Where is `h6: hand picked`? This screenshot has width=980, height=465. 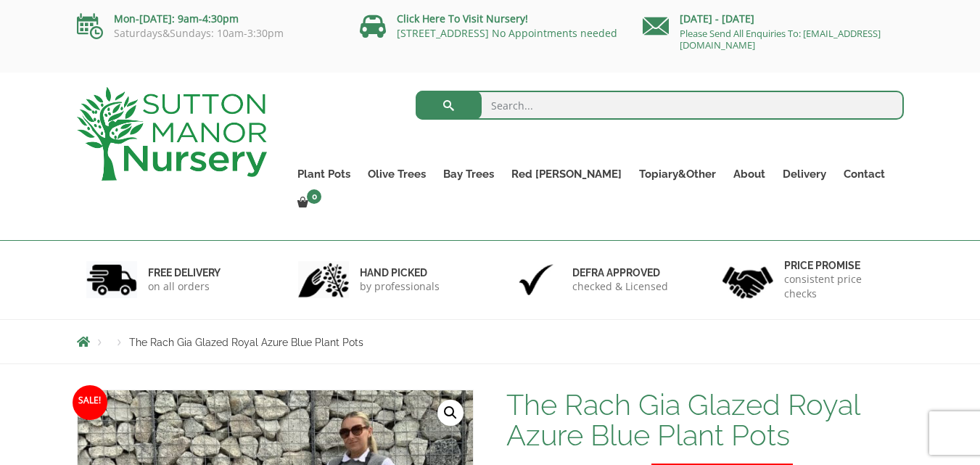 h6: hand picked is located at coordinates (400, 273).